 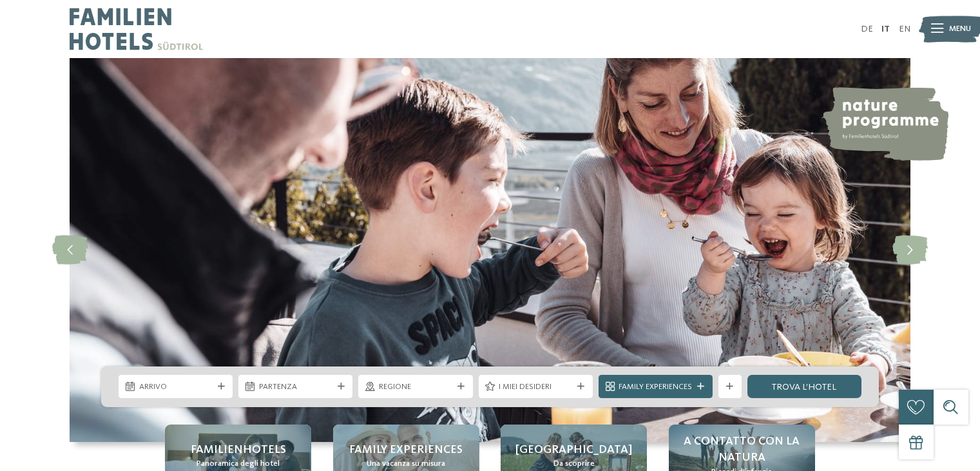 What do you see at coordinates (885, 124) in the screenshot?
I see `img: nature programme by Familienhotels Südtirol` at bounding box center [885, 124].